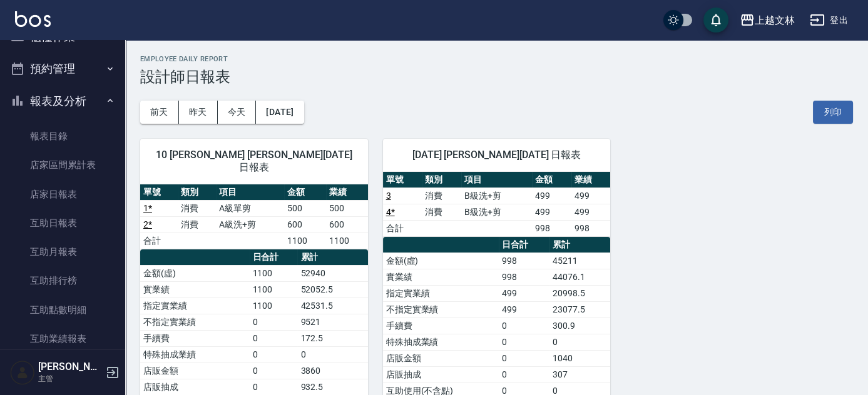 The image size is (868, 395). I want to click on a: 店家區間累計表, so click(63, 165).